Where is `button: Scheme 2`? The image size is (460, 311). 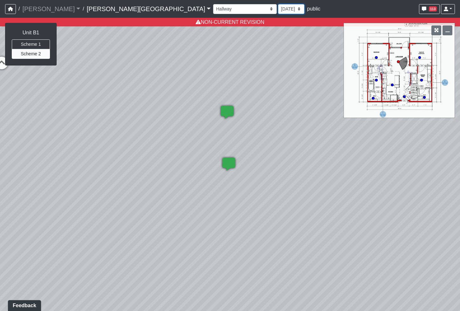 button: Scheme 2 is located at coordinates (31, 54).